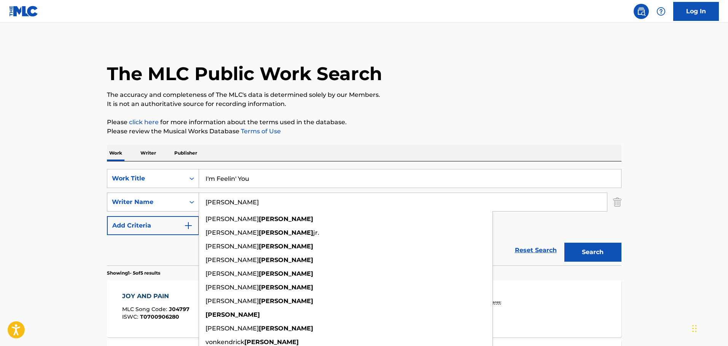  I want to click on p: Please for more information about the terms used in the database., so click(364, 122).